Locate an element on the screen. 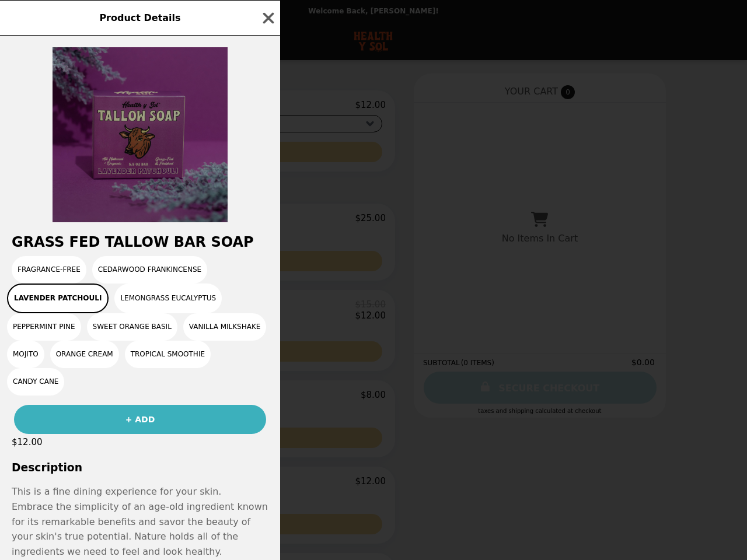  p: Embrace the simplicity of an age-old ingredient known for its remarkable benefits and savor the b... is located at coordinates (140, 529).